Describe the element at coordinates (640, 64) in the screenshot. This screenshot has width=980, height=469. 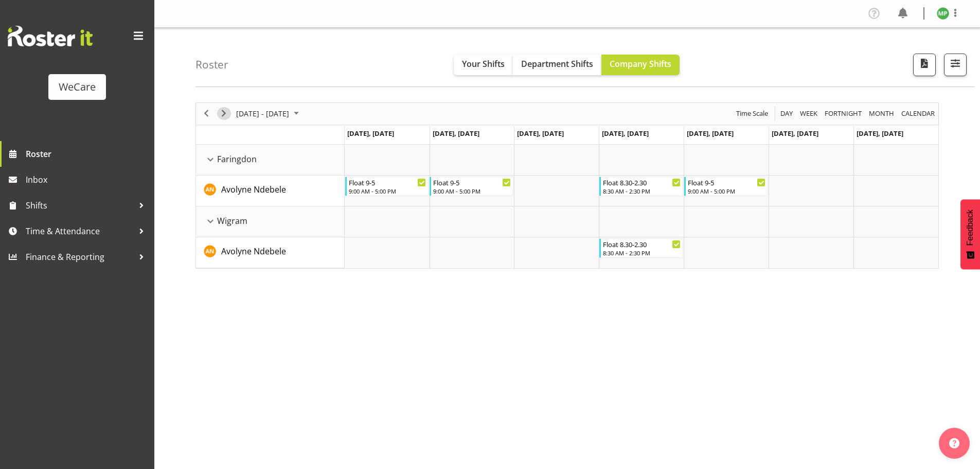
I see `span: Company Shifts` at that location.